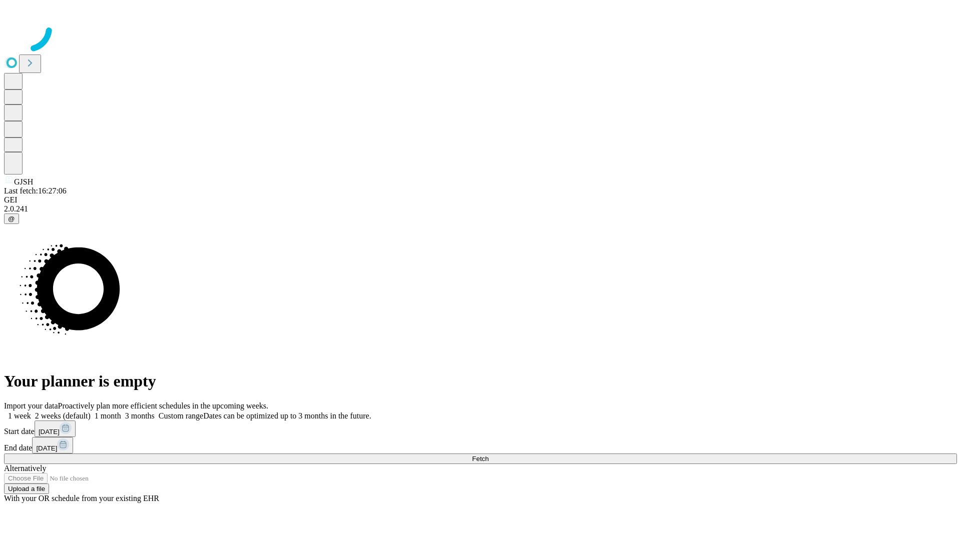  I want to click on span: 3 months, so click(140, 416).